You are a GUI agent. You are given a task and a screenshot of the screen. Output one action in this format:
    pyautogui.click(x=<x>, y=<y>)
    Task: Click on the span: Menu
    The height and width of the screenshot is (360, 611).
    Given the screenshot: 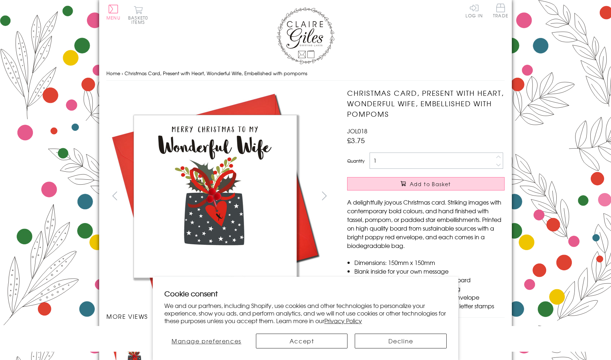 What is the action you would take?
    pyautogui.click(x=113, y=18)
    